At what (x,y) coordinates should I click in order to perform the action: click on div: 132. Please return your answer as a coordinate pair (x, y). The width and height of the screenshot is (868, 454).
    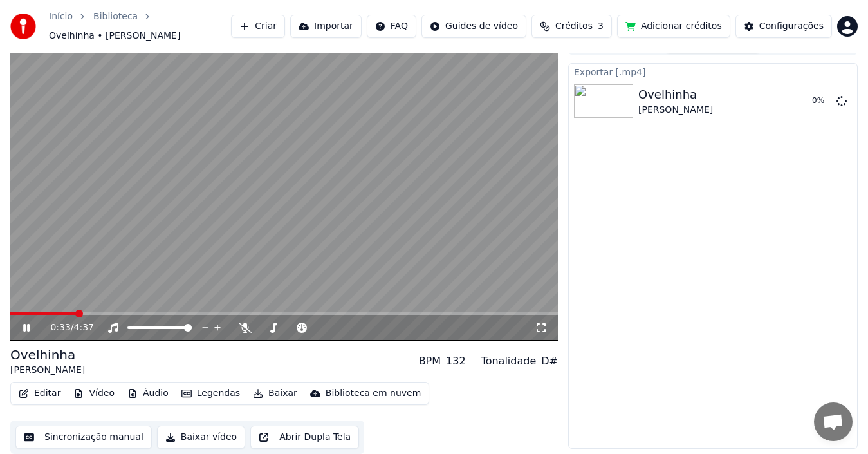
    Looking at the image, I should click on (455, 361).